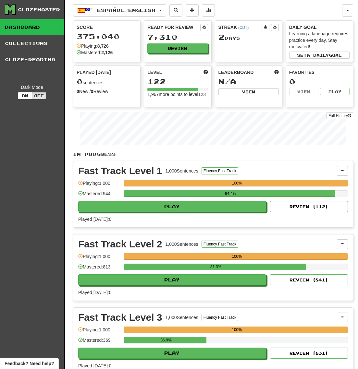 The image size is (358, 369). I want to click on span: Open feedback widget, so click(29, 363).